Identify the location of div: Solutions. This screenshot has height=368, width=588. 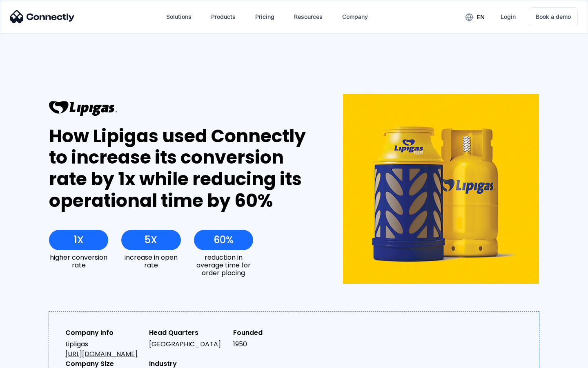
(179, 17).